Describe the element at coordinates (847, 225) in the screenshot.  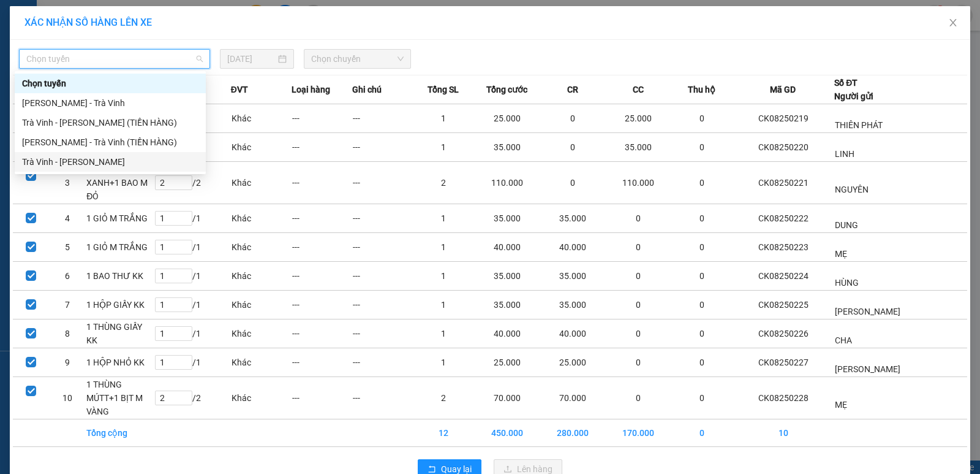
I see `span: DUNG` at that location.